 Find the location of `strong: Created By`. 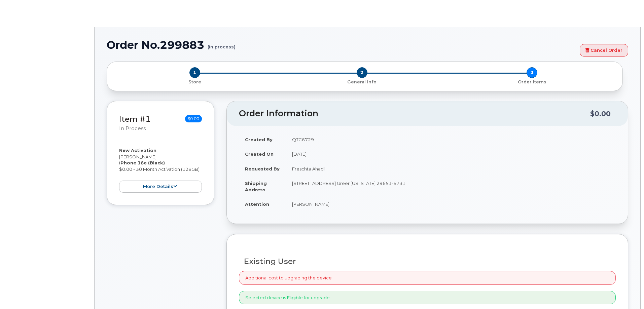

strong: Created By is located at coordinates (259, 139).